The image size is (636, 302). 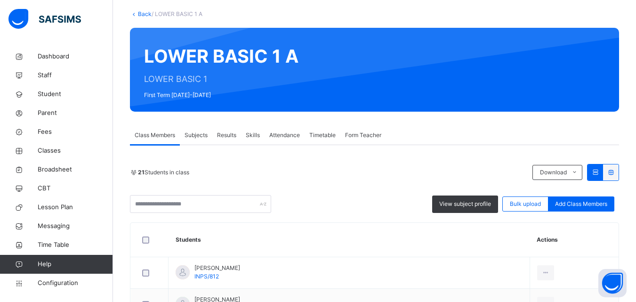 I want to click on th: Actions, so click(x=574, y=240).